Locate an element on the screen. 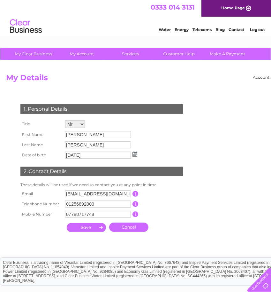 This screenshot has width=271, height=292. a: Blog is located at coordinates (220, 29).